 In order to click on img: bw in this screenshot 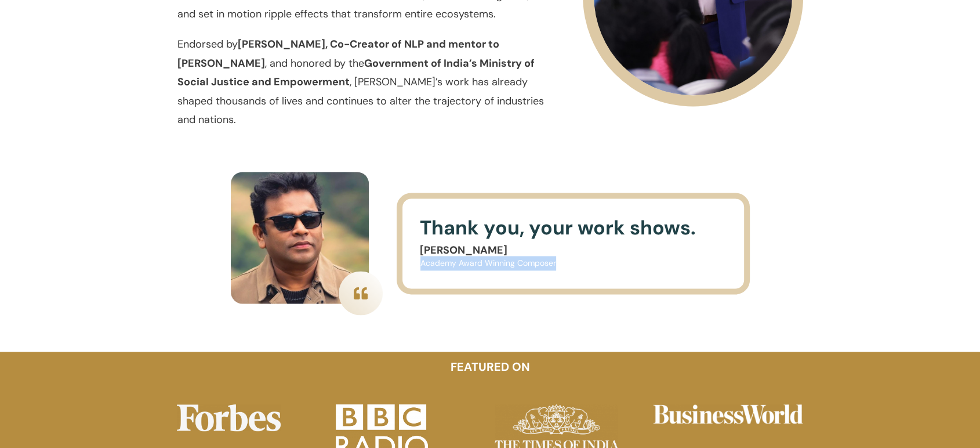, I will do `click(728, 414)`.